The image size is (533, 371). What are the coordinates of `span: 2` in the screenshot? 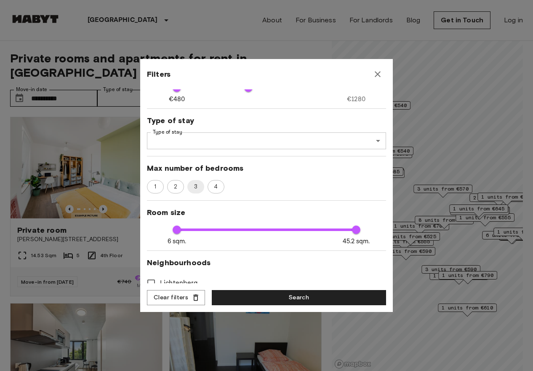 It's located at (176, 187).